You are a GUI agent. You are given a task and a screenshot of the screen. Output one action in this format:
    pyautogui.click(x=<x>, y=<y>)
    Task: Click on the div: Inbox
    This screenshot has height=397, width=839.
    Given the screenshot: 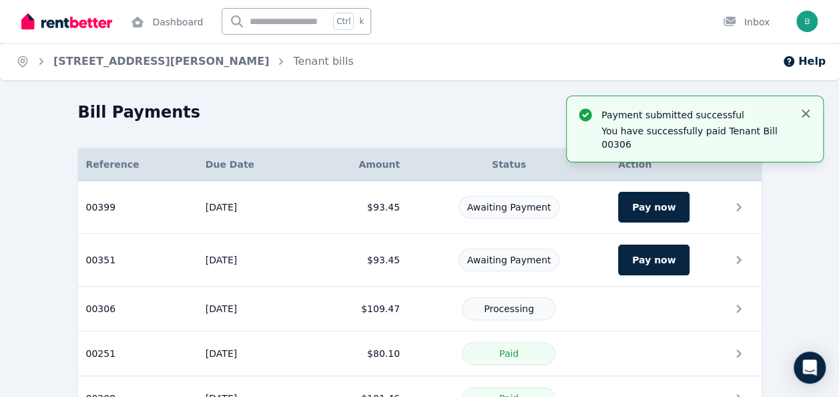 What is the action you would take?
    pyautogui.click(x=746, y=22)
    